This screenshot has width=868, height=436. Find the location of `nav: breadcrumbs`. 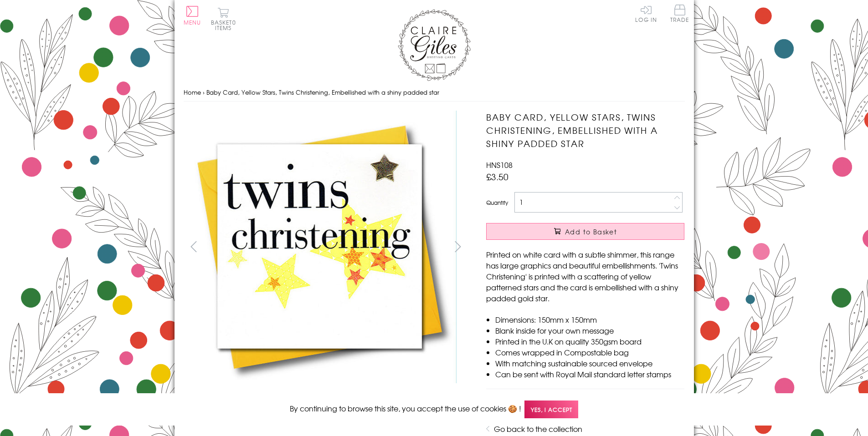

nav: breadcrumbs is located at coordinates (434, 92).